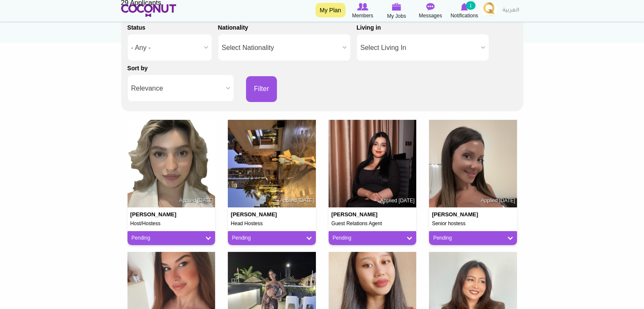 The height and width of the screenshot is (309, 644). Describe the element at coordinates (419, 48) in the screenshot. I see `span: Select Living In` at that location.